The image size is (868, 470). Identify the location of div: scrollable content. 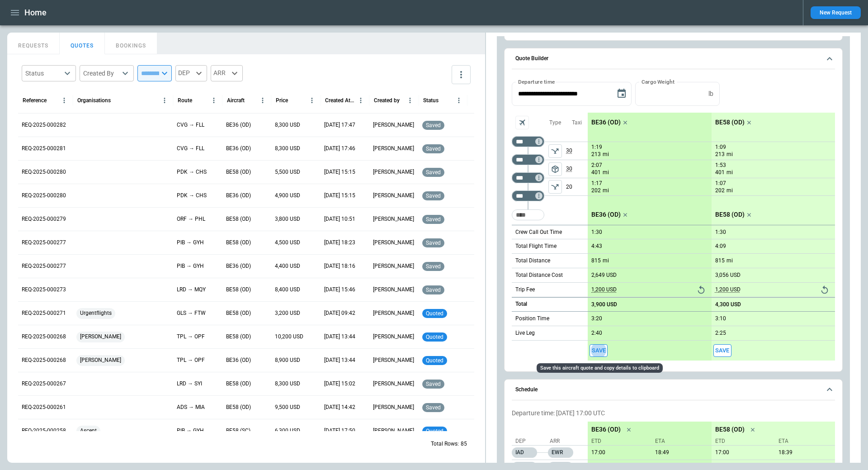
(711, 237).